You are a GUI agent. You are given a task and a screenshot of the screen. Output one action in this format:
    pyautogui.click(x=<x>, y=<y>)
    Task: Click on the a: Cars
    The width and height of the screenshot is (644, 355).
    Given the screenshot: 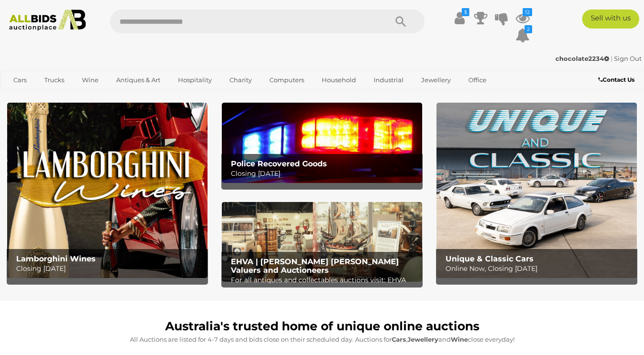 What is the action you would take?
    pyautogui.click(x=20, y=80)
    